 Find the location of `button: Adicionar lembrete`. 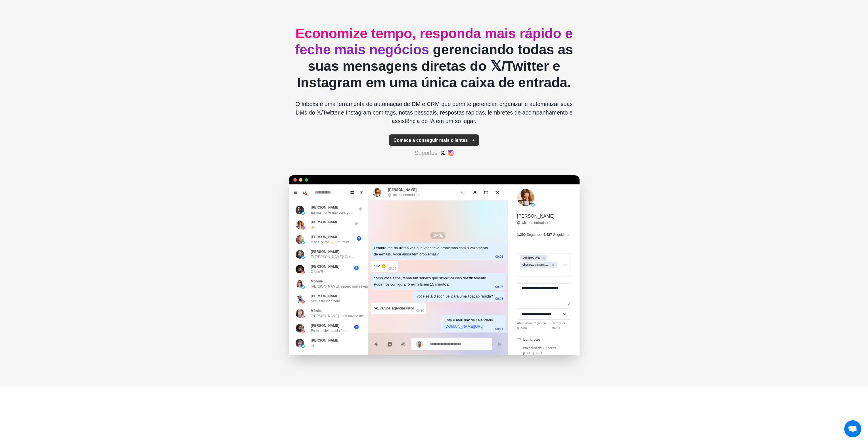

button: Adicionar lembrete is located at coordinates (497, 192).